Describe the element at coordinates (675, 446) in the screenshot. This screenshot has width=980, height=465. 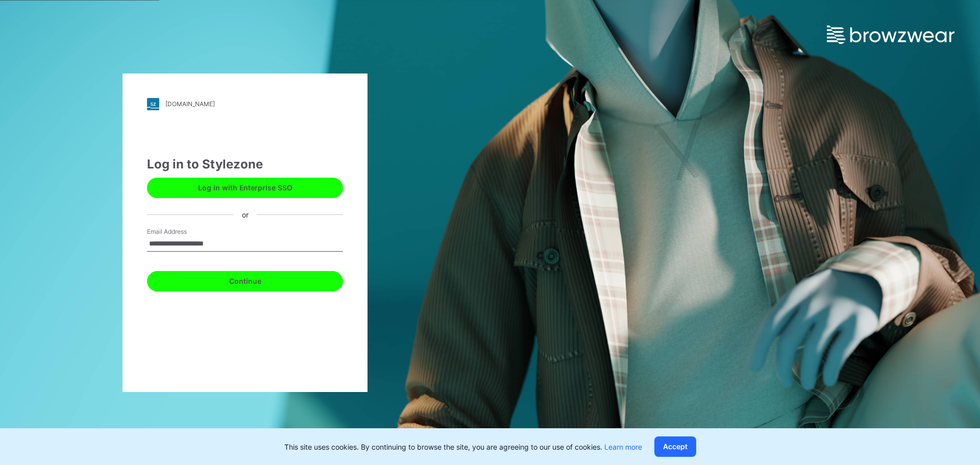
I see `button: Accept` at that location.